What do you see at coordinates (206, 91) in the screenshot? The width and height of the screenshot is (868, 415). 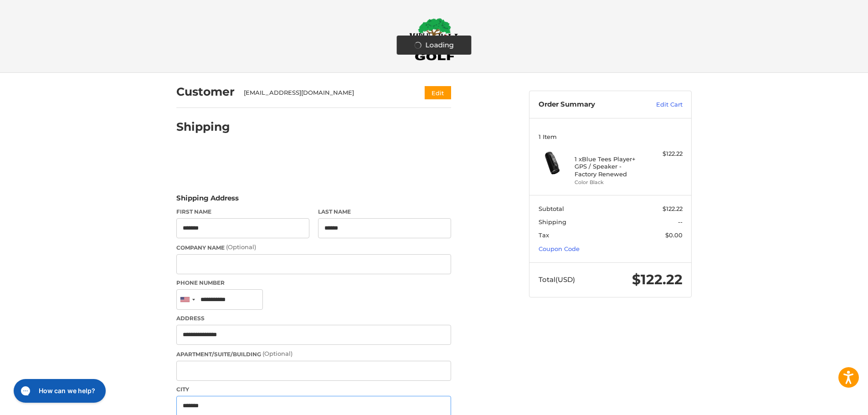 I see `h2: Customer` at bounding box center [206, 91].